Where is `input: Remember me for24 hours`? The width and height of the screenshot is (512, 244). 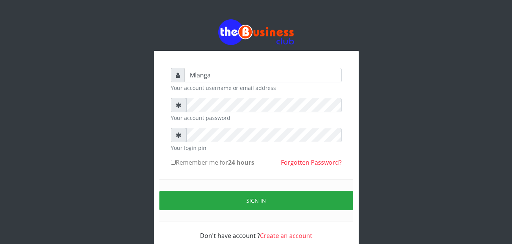 input: Remember me for24 hours is located at coordinates (173, 162).